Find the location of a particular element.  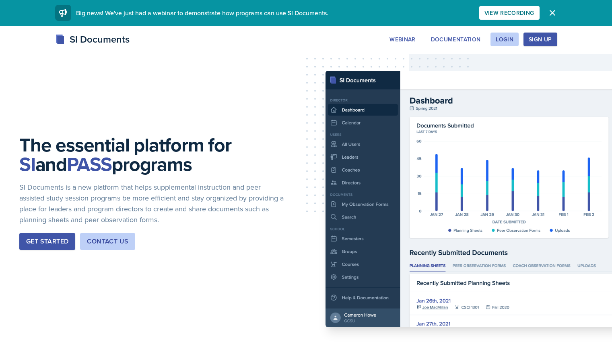

div: SI Documents is located at coordinates (92, 39).